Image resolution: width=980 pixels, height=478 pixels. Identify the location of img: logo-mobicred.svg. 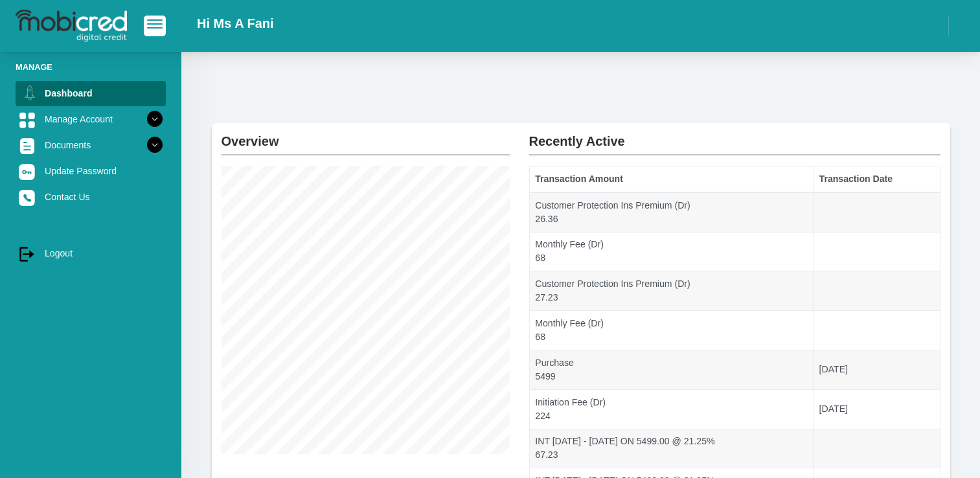
(72, 26).